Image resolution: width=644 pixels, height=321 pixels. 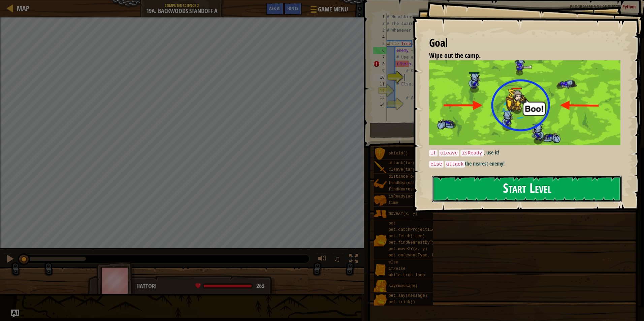 I want to click on code: else, so click(x=437, y=164).